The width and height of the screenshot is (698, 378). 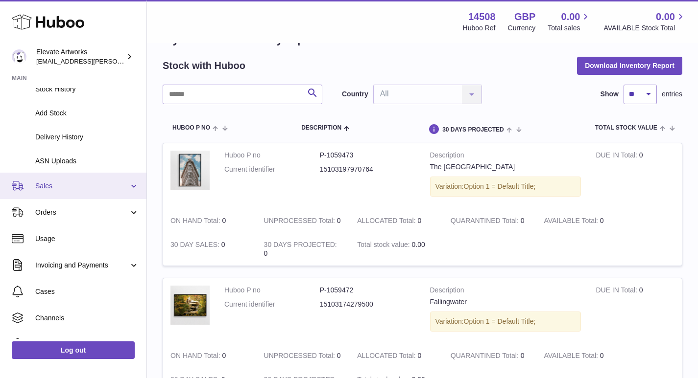 What do you see at coordinates (644, 22) in the screenshot?
I see `a: 0.00 AVAILABLE Stock Total` at bounding box center [644, 22].